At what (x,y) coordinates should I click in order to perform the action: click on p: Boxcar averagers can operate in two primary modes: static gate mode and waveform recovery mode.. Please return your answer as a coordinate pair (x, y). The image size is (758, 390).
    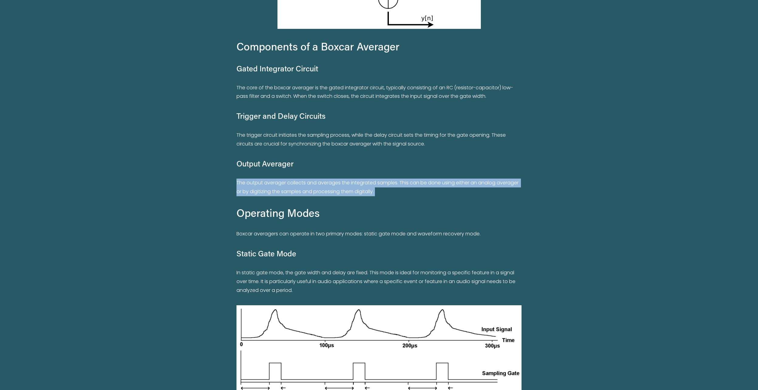
    Looking at the image, I should click on (379, 234).